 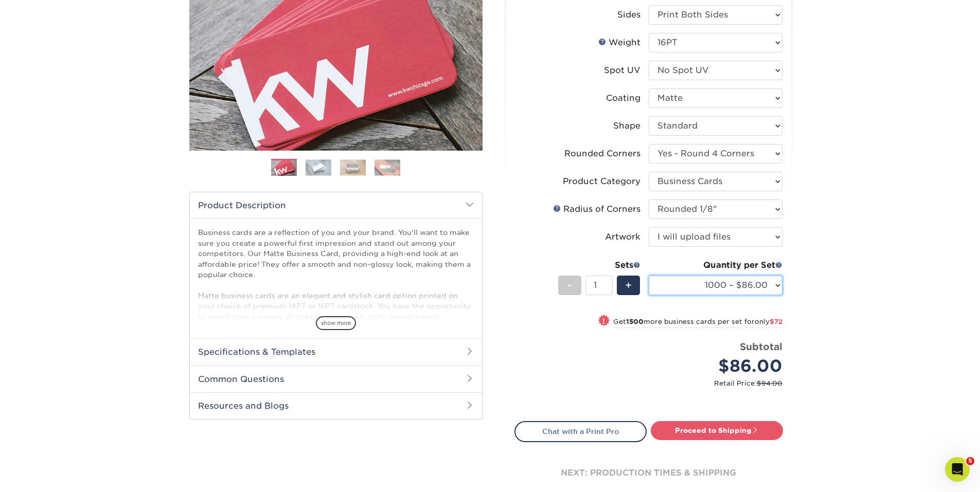 What do you see at coordinates (352, 167) in the screenshot?
I see `img: Business Cards 03` at bounding box center [352, 167].